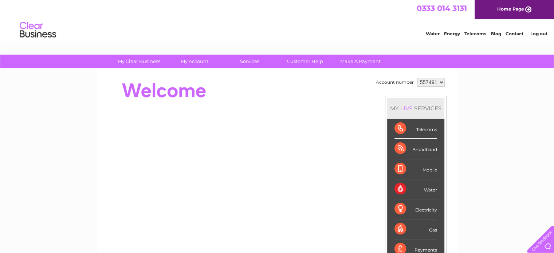 Image resolution: width=554 pixels, height=253 pixels. I want to click on a: Services, so click(250, 61).